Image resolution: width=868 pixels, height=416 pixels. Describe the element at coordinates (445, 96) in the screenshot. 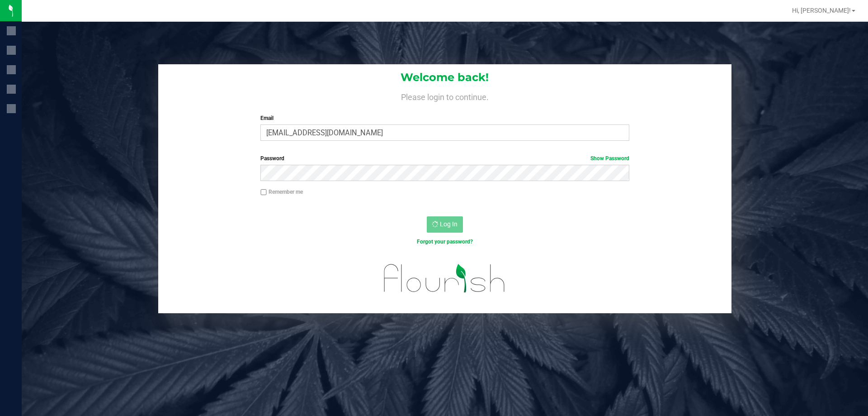

I see `h4: Please login to continue.` at that location.